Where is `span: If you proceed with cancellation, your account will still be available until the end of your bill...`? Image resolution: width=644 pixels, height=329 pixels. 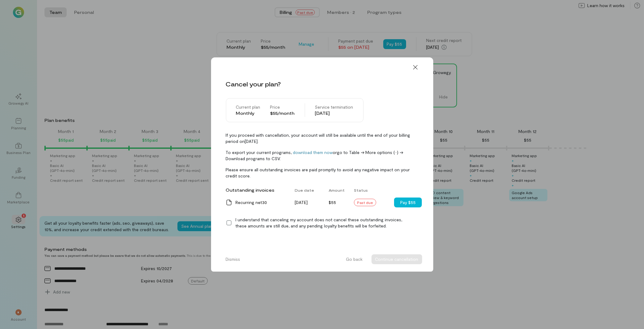 span: If you proceed with cancellation, your account will still be available until the end of your bill... is located at coordinates (322, 138).